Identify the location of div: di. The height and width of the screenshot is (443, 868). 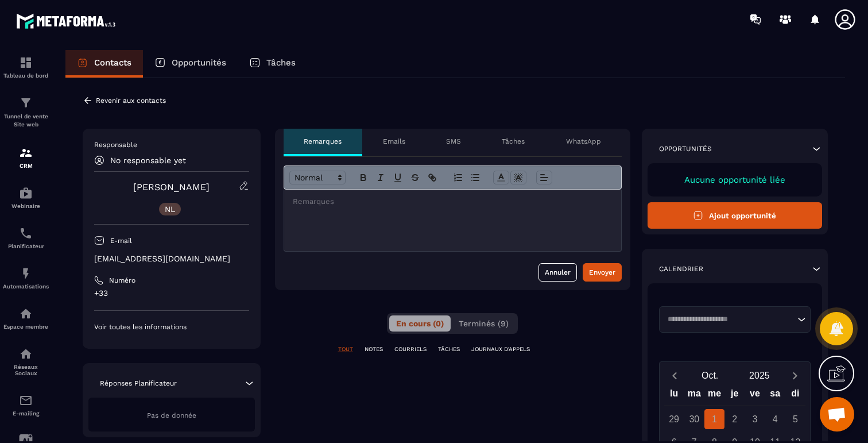
(795, 395).